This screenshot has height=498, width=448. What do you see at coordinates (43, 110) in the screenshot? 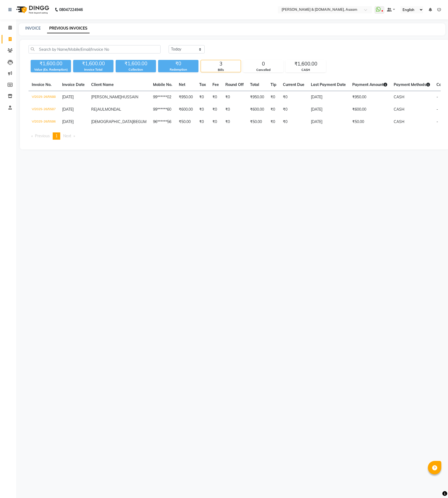
I see `td: V/2025-26/5587` at bounding box center [43, 110].